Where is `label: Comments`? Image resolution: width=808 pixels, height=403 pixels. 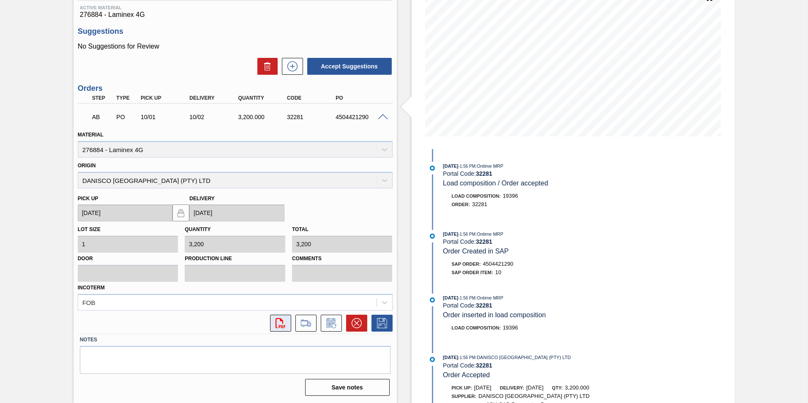
label: Comments is located at coordinates (342, 259).